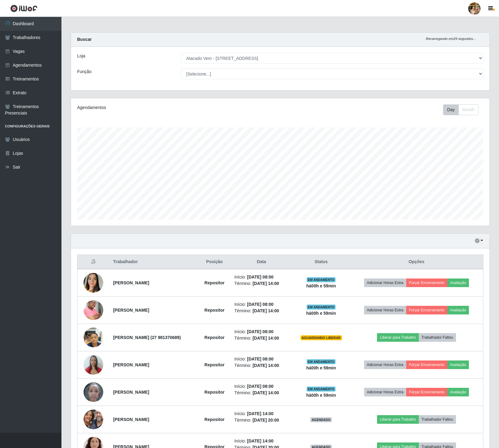 The image size is (499, 448). What do you see at coordinates (460, 110) in the screenshot?
I see `div: First group` at bounding box center [460, 110].